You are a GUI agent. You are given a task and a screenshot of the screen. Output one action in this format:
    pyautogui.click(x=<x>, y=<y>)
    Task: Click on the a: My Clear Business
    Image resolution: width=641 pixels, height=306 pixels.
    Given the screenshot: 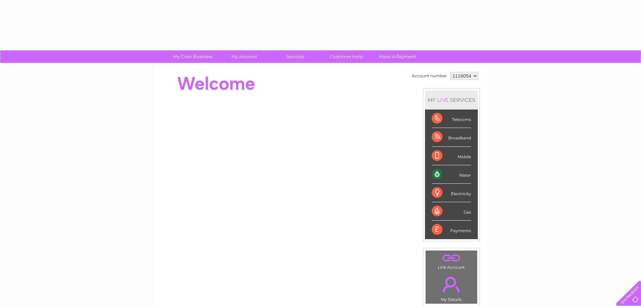 What is the action you would take?
    pyautogui.click(x=193, y=57)
    